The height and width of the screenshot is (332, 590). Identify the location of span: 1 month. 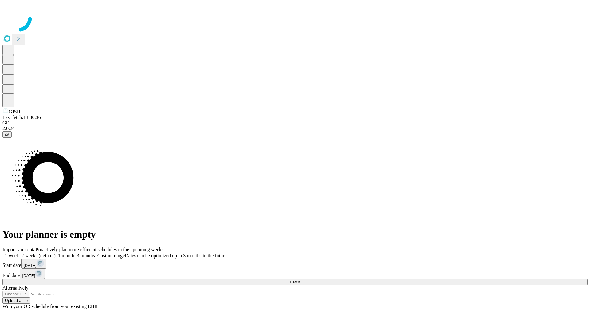
(66, 255).